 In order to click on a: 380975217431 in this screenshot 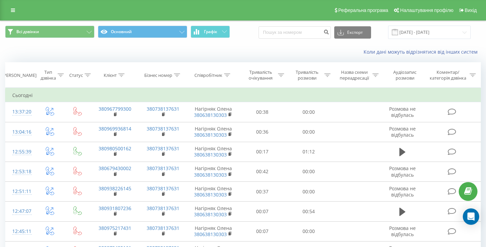, I will do `click(115, 227)`.